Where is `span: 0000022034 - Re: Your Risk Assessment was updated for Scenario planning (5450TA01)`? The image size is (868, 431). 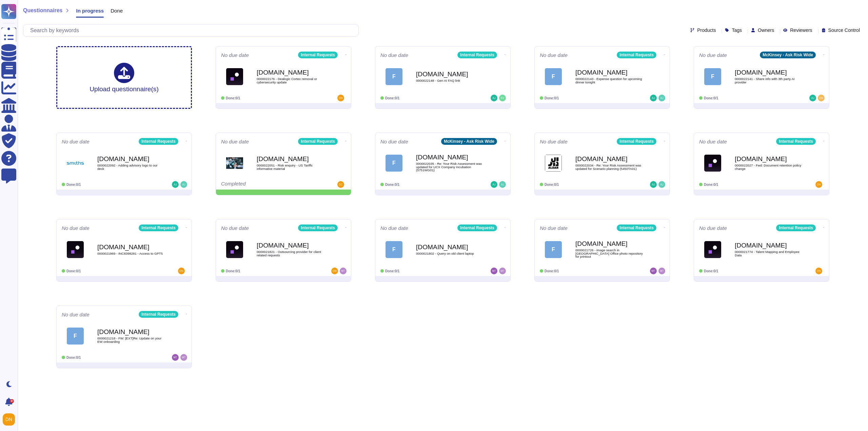
span: 0000022034 - Re: Your Risk Assessment was updated for Scenario planning (5450TA01) is located at coordinates (609, 167).